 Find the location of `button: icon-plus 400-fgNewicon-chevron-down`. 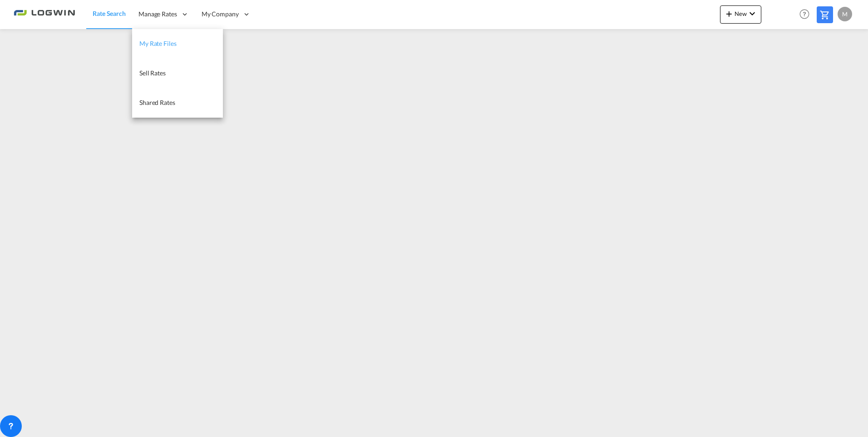

button: icon-plus 400-fgNewicon-chevron-down is located at coordinates (740, 15).